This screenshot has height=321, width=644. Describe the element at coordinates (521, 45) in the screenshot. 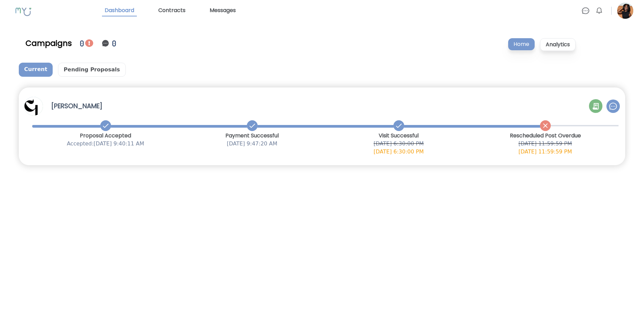

I see `p: Home` at that location.